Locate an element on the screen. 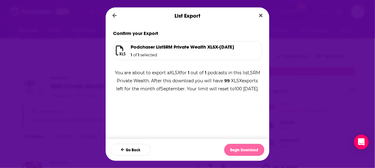 Image resolution: width=375 pixels, height=168 pixels. h1: Confirm your Export is located at coordinates (188, 33).